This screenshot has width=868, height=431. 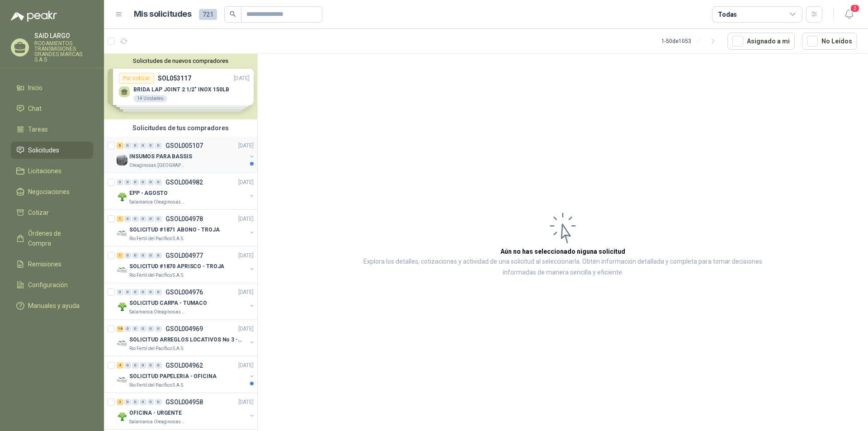 I want to click on span: Remisiones, so click(x=44, y=264).